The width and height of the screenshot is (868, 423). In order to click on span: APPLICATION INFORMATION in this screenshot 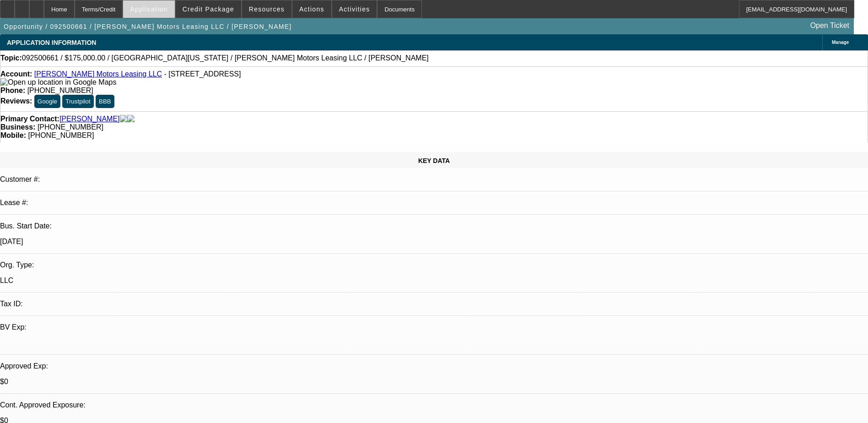, I will do `click(51, 43)`.